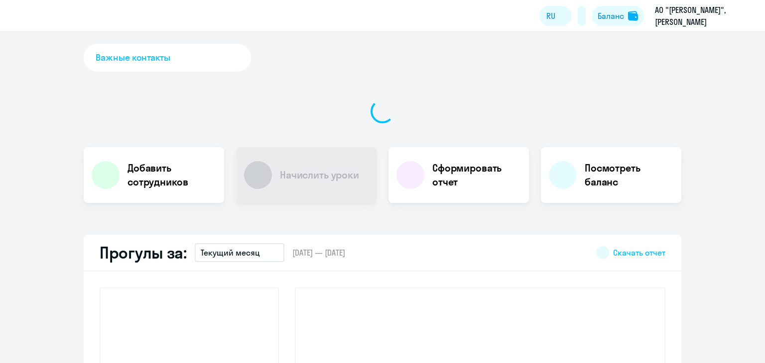 Image resolution: width=765 pixels, height=363 pixels. What do you see at coordinates (476, 175) in the screenshot?
I see `h4: Сформировать отчет` at bounding box center [476, 175].